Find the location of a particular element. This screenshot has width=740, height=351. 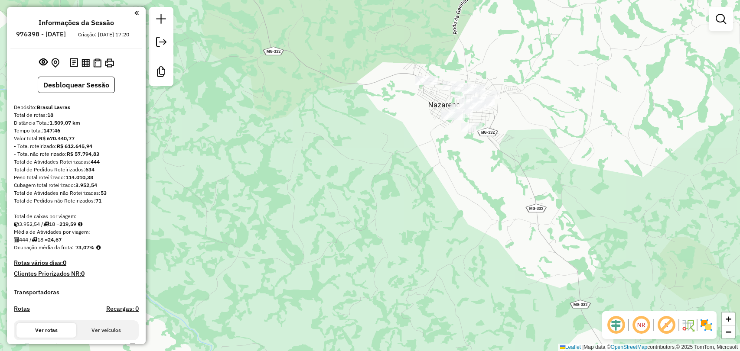

div: Atividade não roteirizada - RAFAEL WELLINTON DA is located at coordinates (460, 109).